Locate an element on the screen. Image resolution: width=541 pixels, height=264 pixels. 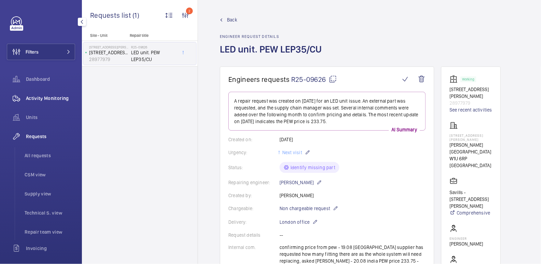
p: London office is located at coordinates (299, 222).